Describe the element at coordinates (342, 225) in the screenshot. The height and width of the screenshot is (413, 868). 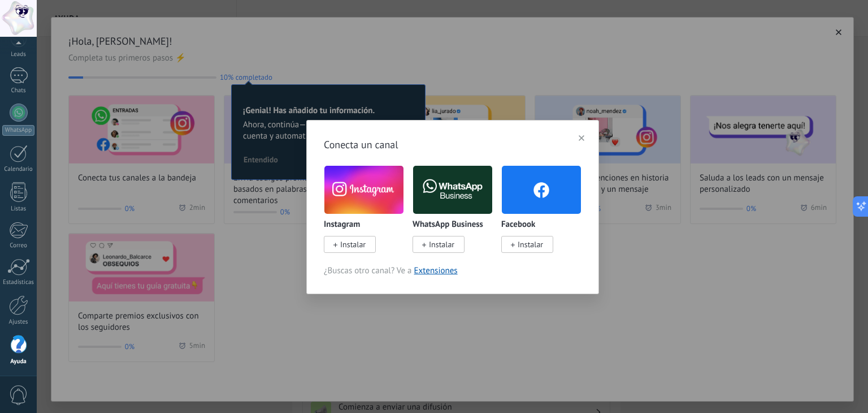
I see `p: Instagram` at that location.